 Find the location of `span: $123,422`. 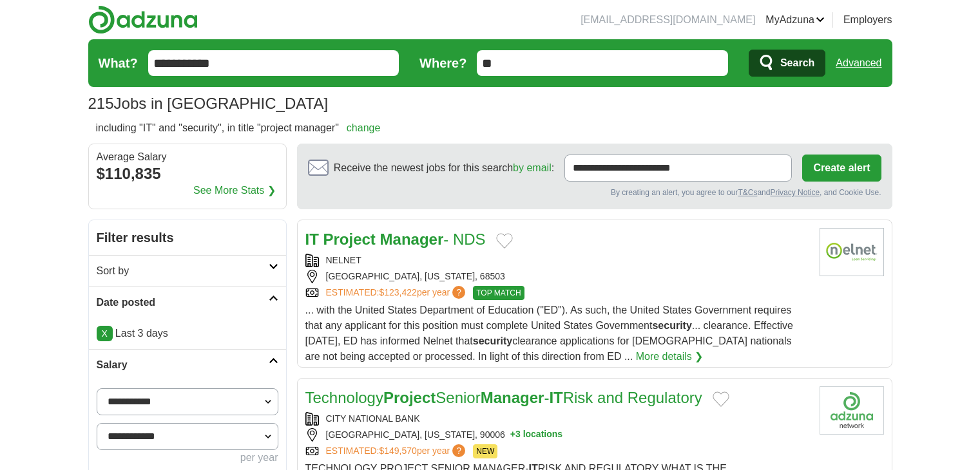

span: $123,422 is located at coordinates (398, 293).